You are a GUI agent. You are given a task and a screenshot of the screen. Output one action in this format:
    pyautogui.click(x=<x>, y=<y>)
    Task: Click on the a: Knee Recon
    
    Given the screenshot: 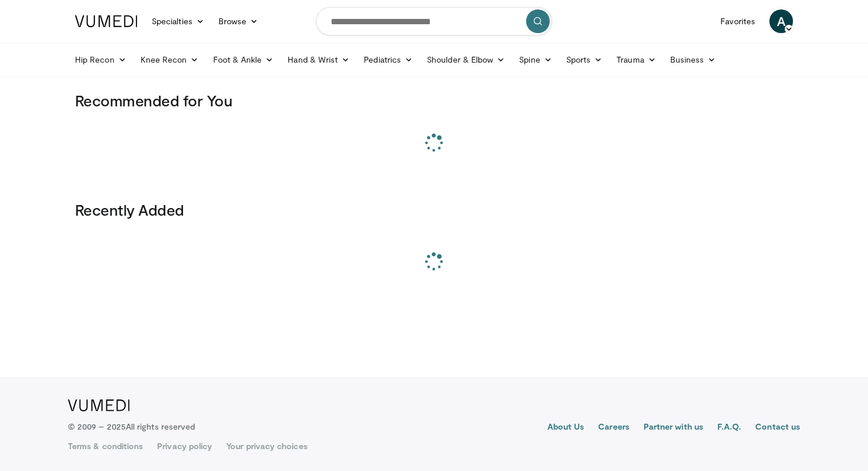 What is the action you would take?
    pyautogui.click(x=169, y=59)
    